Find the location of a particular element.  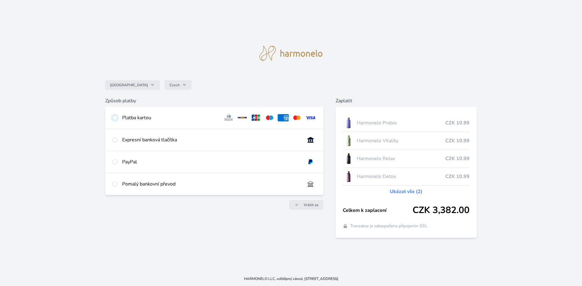

div: PayPal is located at coordinates (211, 162).